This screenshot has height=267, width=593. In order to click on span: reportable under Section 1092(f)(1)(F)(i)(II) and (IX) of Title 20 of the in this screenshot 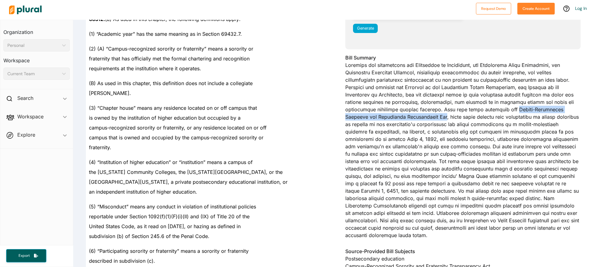, I will do `click(169, 217)`.